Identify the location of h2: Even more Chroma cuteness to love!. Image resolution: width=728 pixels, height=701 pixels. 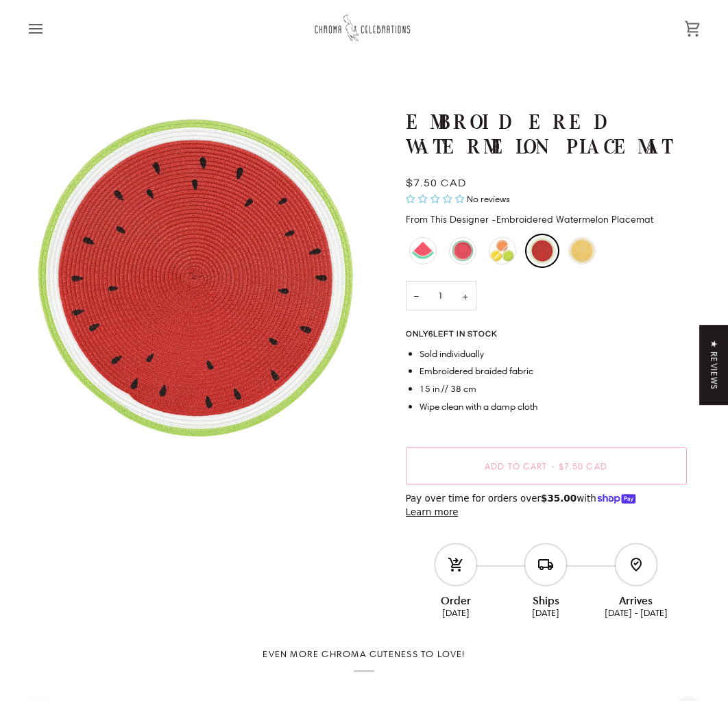
(364, 660).